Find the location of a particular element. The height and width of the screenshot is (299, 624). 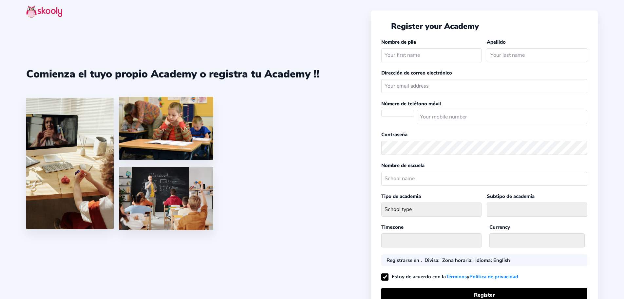

div: : English is located at coordinates (493, 260).